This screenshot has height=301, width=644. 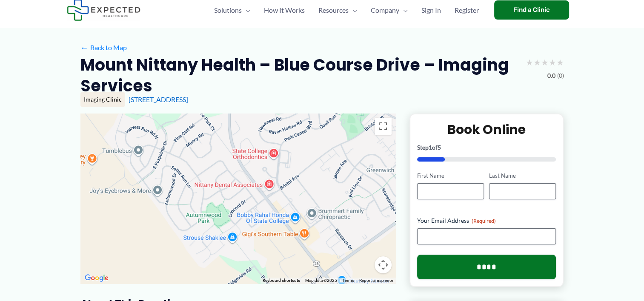 What do you see at coordinates (430, 147) in the screenshot?
I see `span: 1` at bounding box center [430, 147].